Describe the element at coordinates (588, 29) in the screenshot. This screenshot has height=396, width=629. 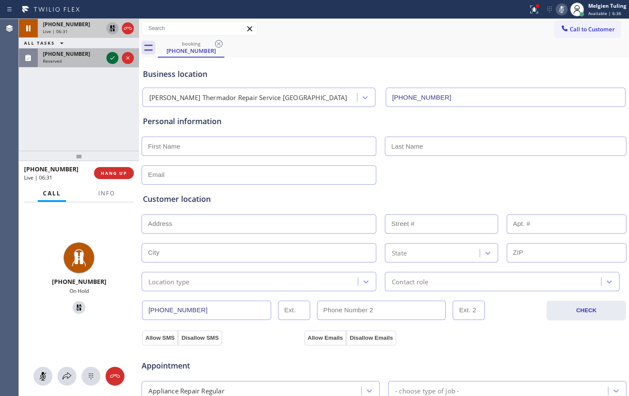
I see `button: Call to Customer` at that location.